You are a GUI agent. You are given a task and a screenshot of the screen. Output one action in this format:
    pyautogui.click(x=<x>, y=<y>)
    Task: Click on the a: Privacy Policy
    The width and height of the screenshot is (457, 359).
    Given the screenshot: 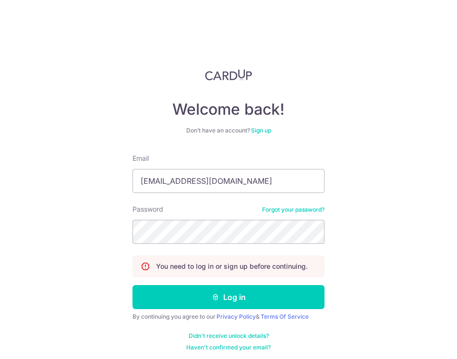 What is the action you would take?
    pyautogui.click(x=236, y=317)
    